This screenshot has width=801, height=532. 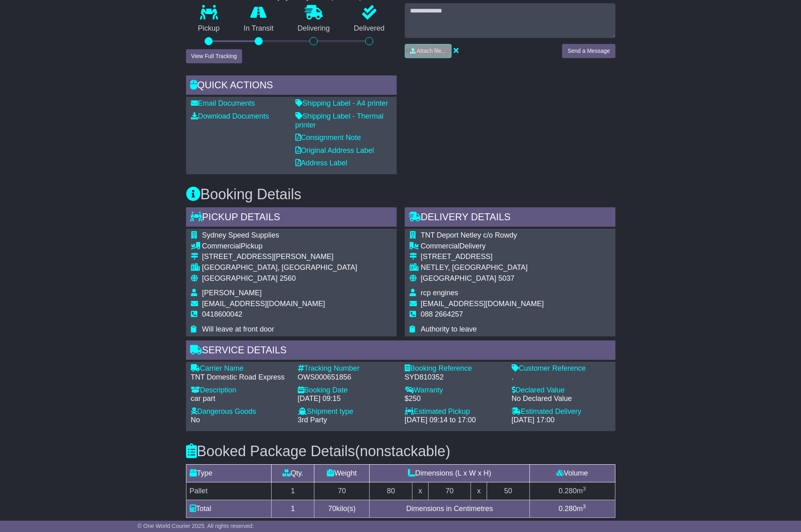 What do you see at coordinates (240, 235) in the screenshot?
I see `span: Sydney Speed Supplies` at bounding box center [240, 235].